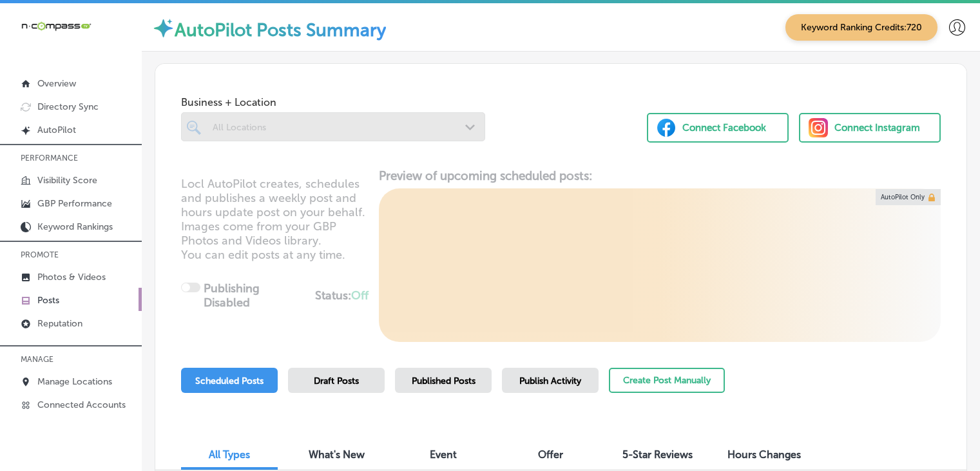  Describe the element at coordinates (877, 128) in the screenshot. I see `div: Connect Instagram` at that location.